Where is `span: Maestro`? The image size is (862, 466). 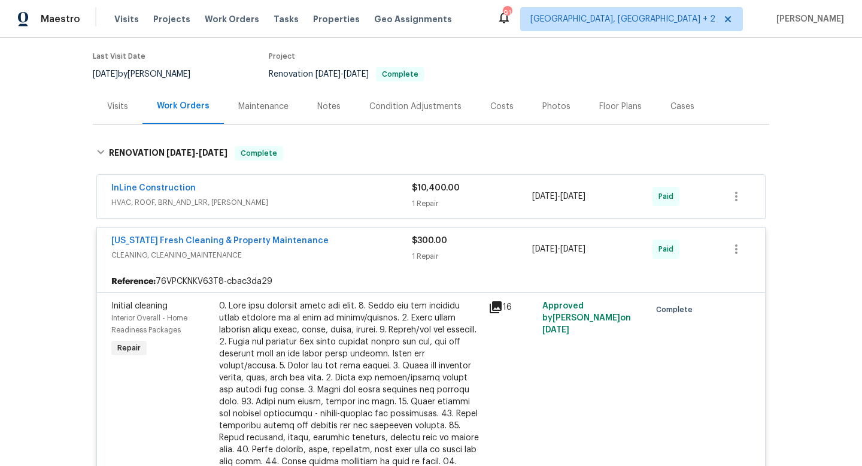 span: Maestro is located at coordinates (60, 19).